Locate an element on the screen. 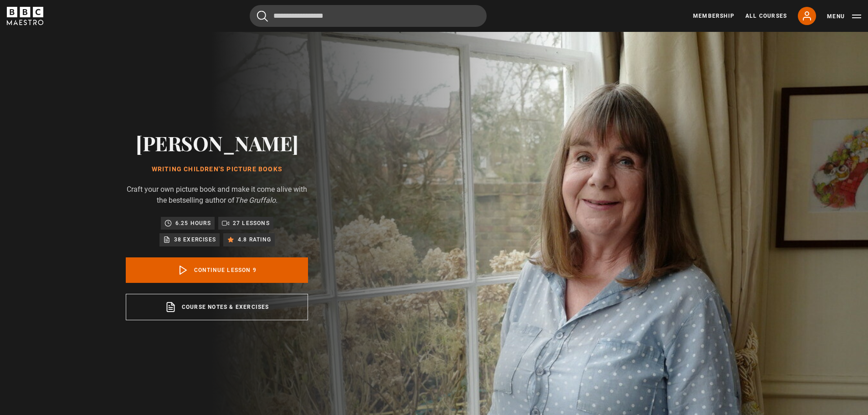 The width and height of the screenshot is (868, 415). button: Toggle navigation is located at coordinates (844, 16).